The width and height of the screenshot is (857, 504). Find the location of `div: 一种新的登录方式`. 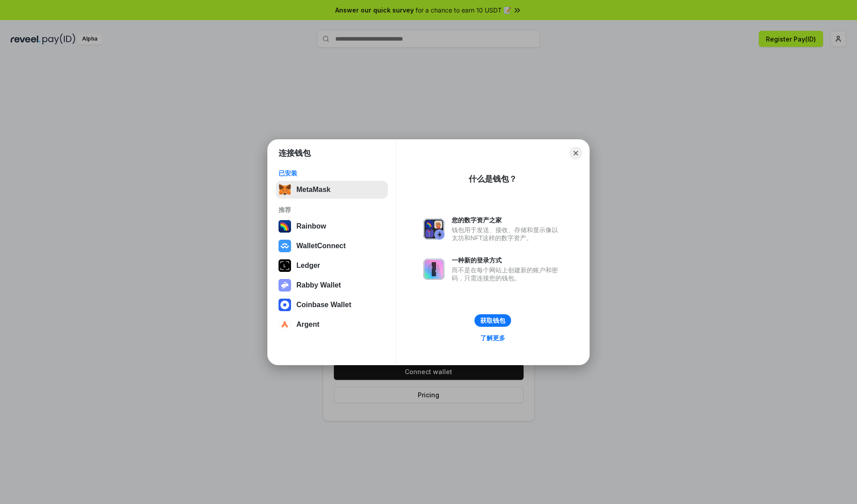

div: 一种新的登录方式 is located at coordinates (507, 260).